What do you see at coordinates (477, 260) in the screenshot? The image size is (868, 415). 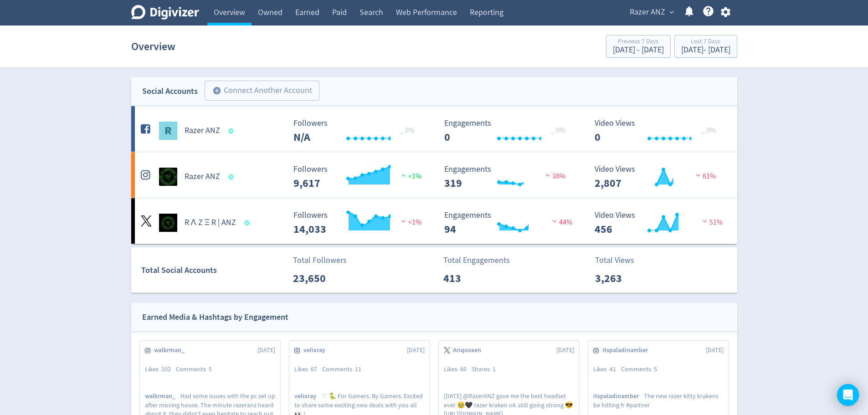 I see `p: Total Engagements` at bounding box center [477, 260].